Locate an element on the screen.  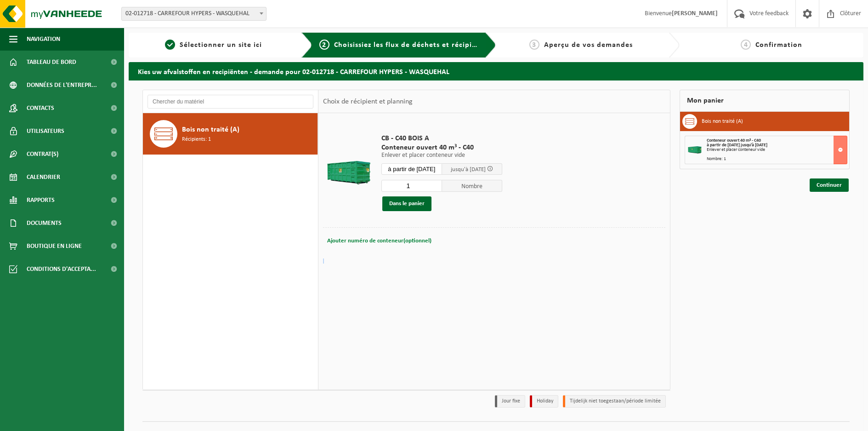
h3: Bois non traité (A) is located at coordinates (722, 121).